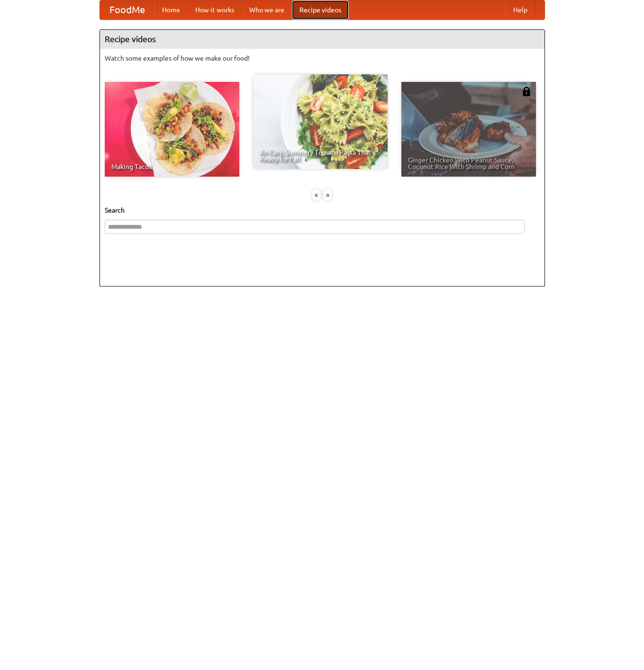  Describe the element at coordinates (215, 10) in the screenshot. I see `a: How it works` at that location.